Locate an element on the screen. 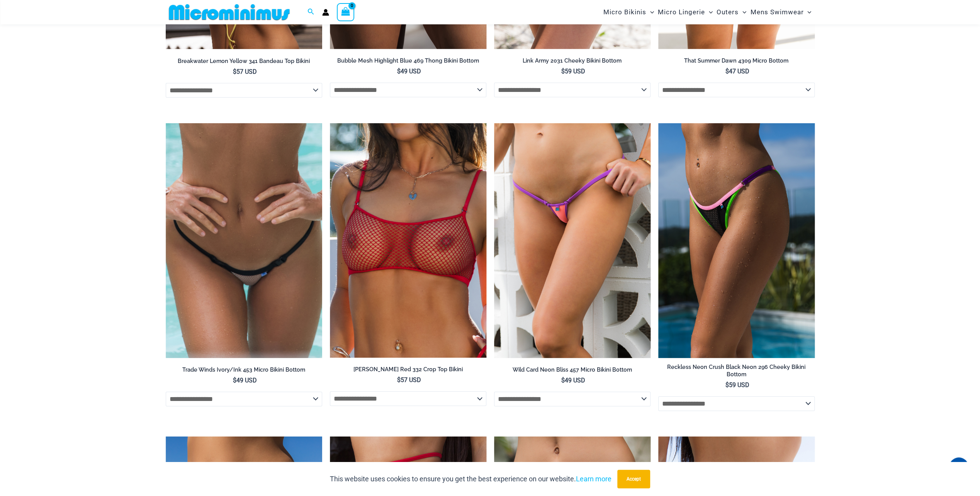 This screenshot has width=980, height=496. a: Breakwater Lemon Yellow 341 Bandeau Top Bikini is located at coordinates (244, 63).